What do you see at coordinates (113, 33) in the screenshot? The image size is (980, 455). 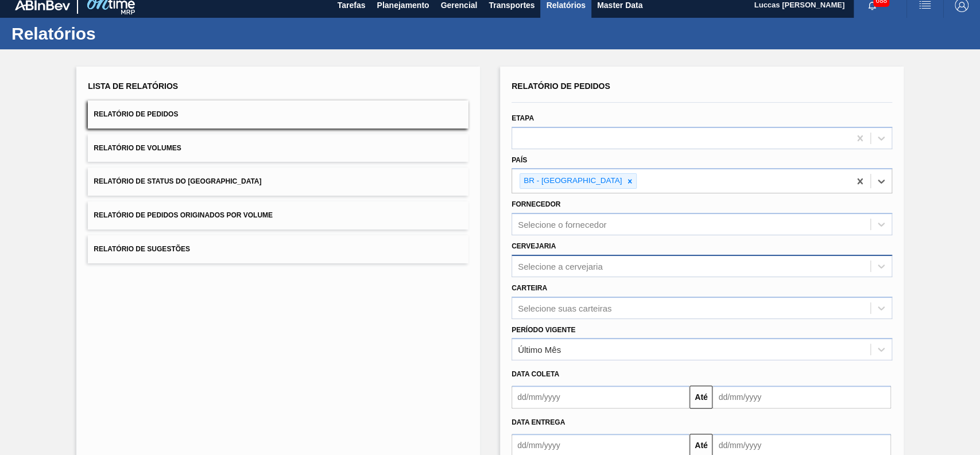 I see `h1: Relatórios` at bounding box center [113, 33].